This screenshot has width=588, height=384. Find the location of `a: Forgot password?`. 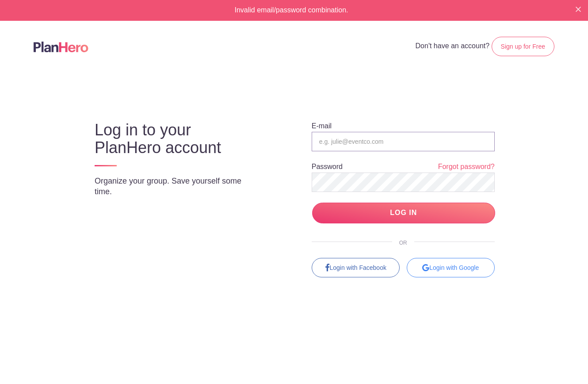

a: Forgot password? is located at coordinates (467, 166).